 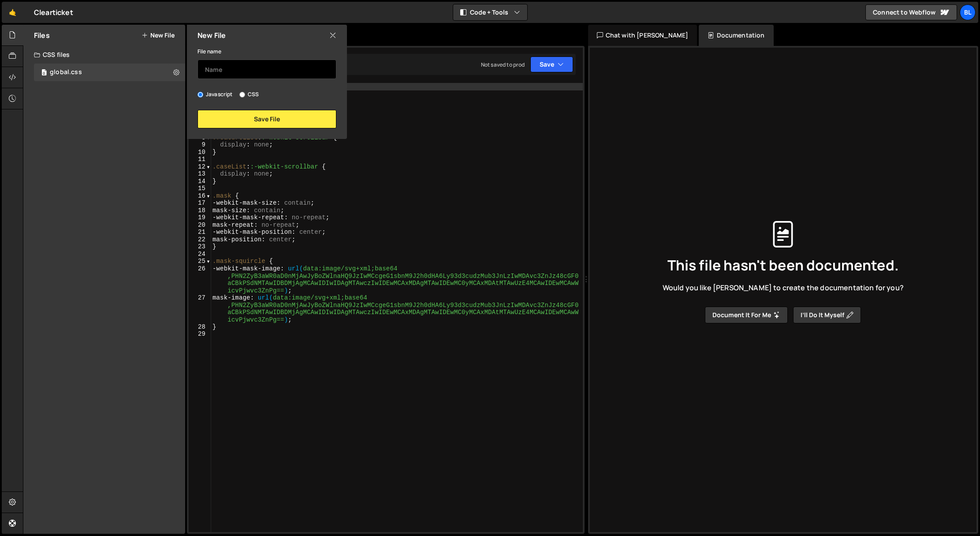 What do you see at coordinates (967, 13) in the screenshot?
I see `a: Bl` at bounding box center [967, 13].